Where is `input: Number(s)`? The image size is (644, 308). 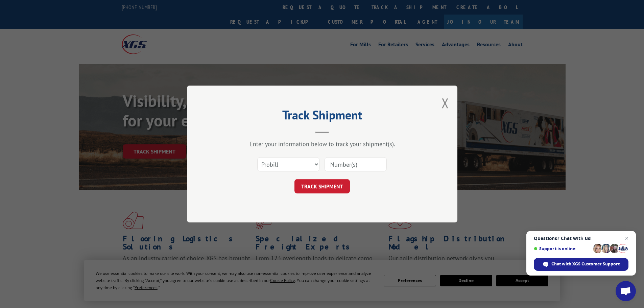
input: Number(s) is located at coordinates (355, 164).